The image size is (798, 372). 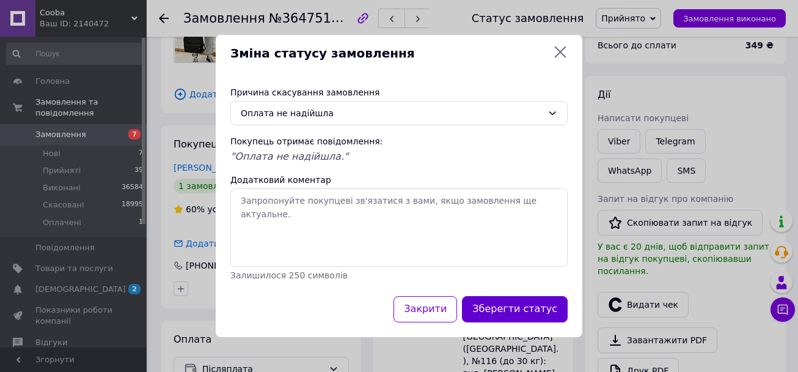 I want to click on div: Оплата не надійшла, so click(x=392, y=113).